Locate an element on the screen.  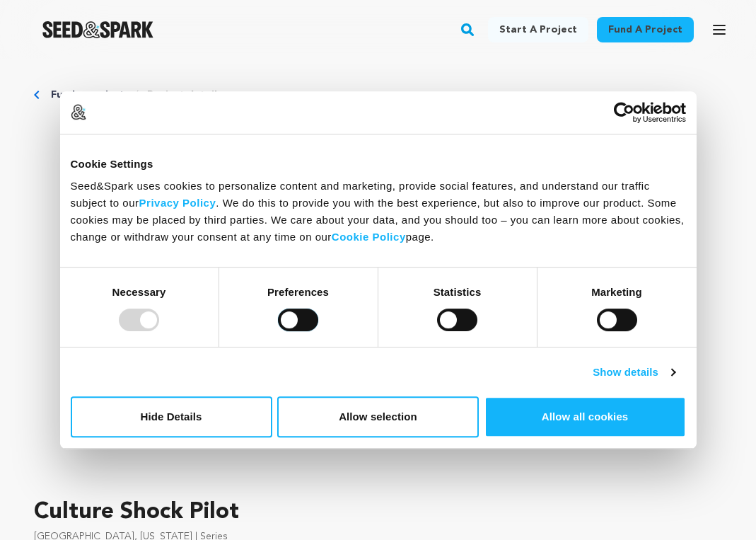
a: Project details is located at coordinates (184, 95).